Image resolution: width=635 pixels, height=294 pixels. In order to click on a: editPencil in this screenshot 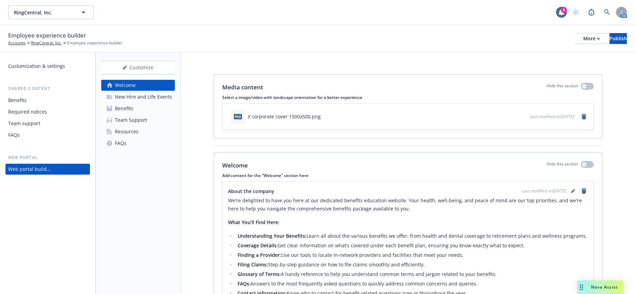, I will do `click(573, 191)`.